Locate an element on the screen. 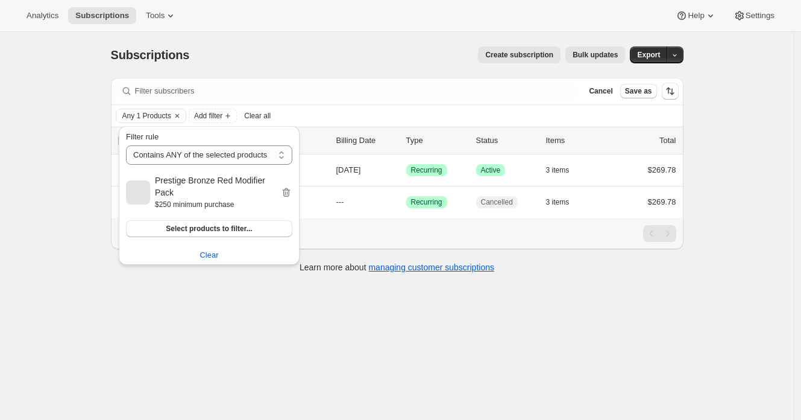  span: Add filter is located at coordinates (208, 116).